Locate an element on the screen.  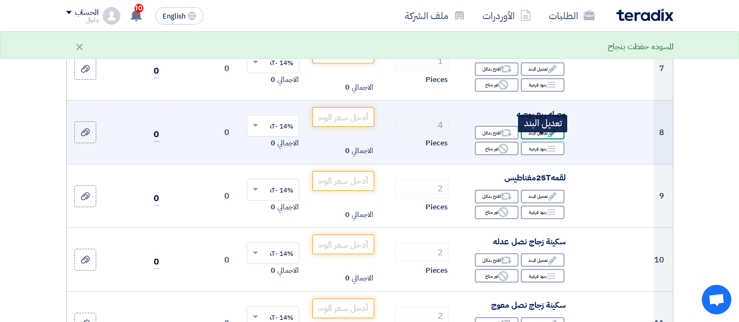
td: 7 is located at coordinates (663, 68).